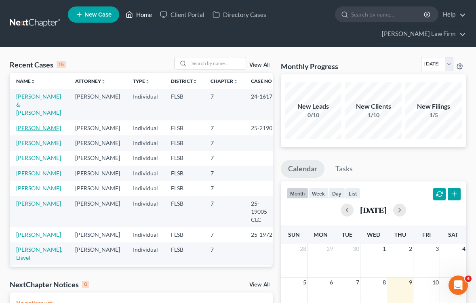 This screenshot has height=303, width=476. Describe the element at coordinates (453, 234) in the screenshot. I see `span: Sat` at that location.